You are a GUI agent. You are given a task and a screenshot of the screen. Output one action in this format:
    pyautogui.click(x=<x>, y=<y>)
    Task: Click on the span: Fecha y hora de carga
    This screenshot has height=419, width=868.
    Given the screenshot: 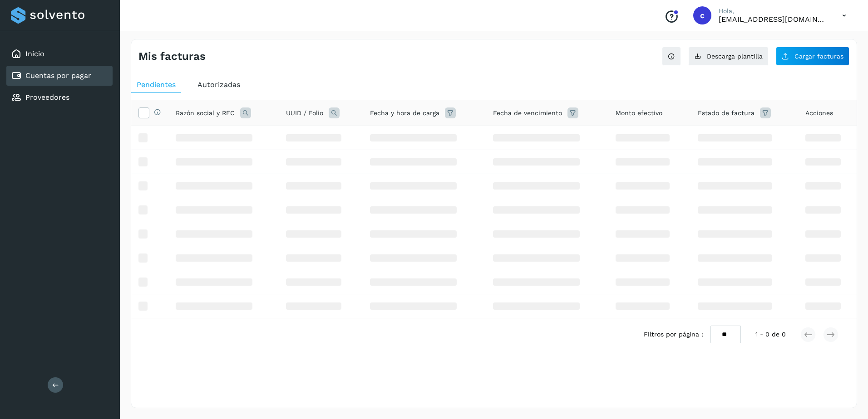 What is the action you would take?
    pyautogui.click(x=404, y=113)
    